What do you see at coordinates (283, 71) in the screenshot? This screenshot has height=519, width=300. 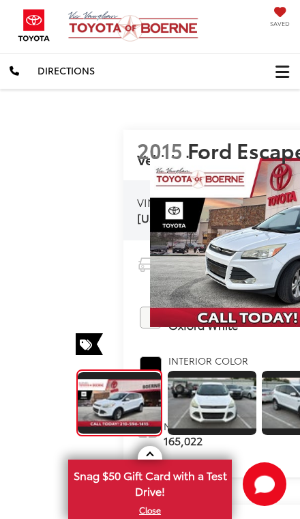 I see `button: Click to show site navigation` at bounding box center [283, 71].